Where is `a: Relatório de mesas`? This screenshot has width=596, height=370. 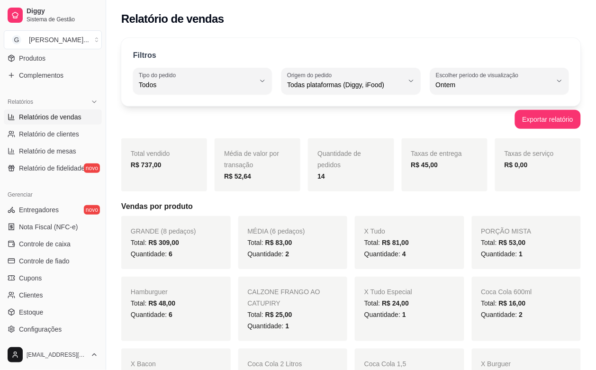 a: Relatório de mesas is located at coordinates (53, 151).